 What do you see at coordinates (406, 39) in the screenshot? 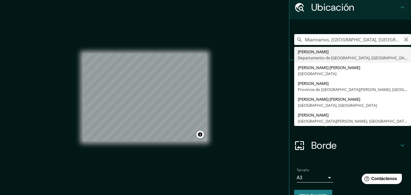
I see `button: Claro` at bounding box center [406, 39].